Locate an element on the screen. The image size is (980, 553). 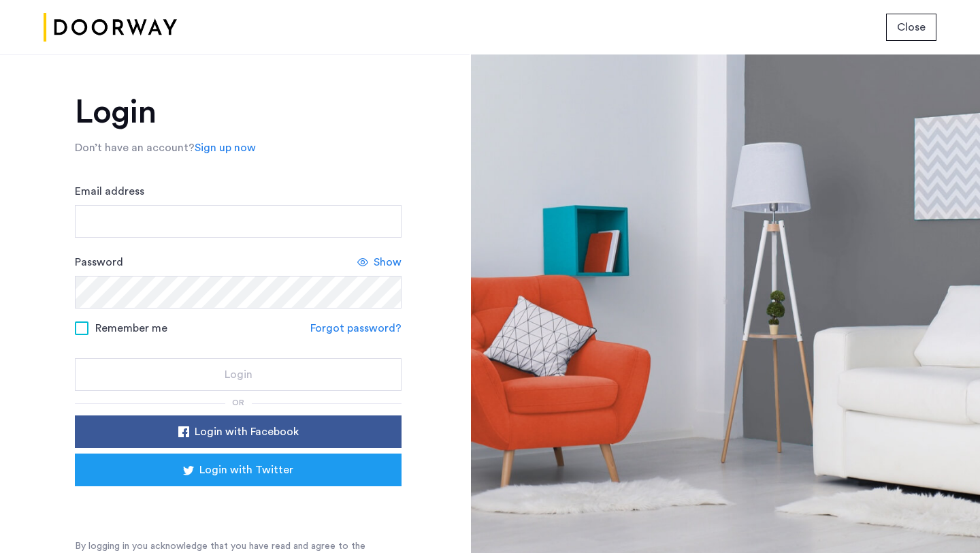
span: or is located at coordinates (238, 402).